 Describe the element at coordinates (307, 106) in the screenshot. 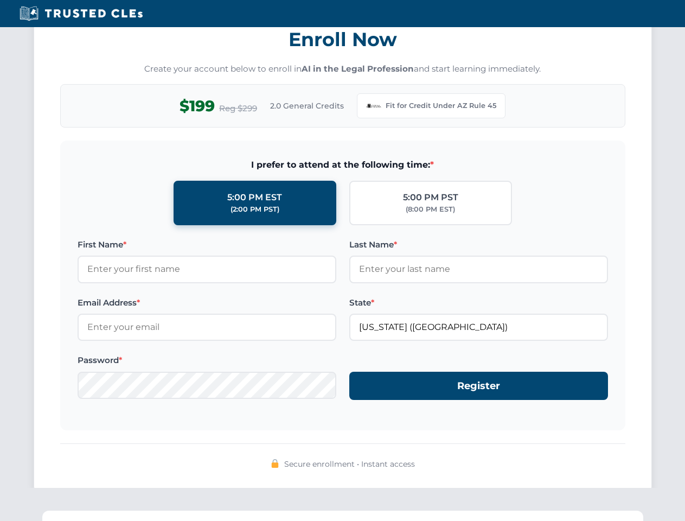

I see `span: 2.0 General Credits` at that location.